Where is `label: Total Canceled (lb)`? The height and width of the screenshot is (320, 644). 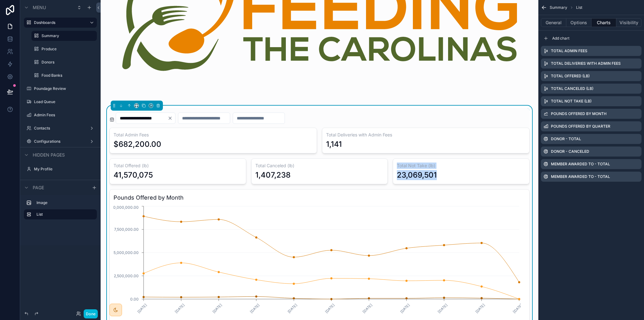
label: Total Canceled (lb) is located at coordinates (572, 89).